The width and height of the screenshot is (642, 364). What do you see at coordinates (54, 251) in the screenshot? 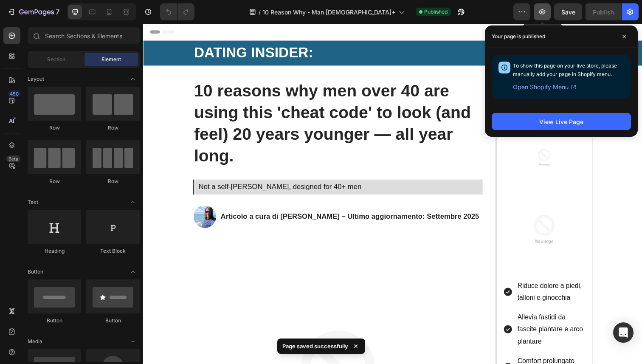
I see `div: Heading` at bounding box center [54, 251].